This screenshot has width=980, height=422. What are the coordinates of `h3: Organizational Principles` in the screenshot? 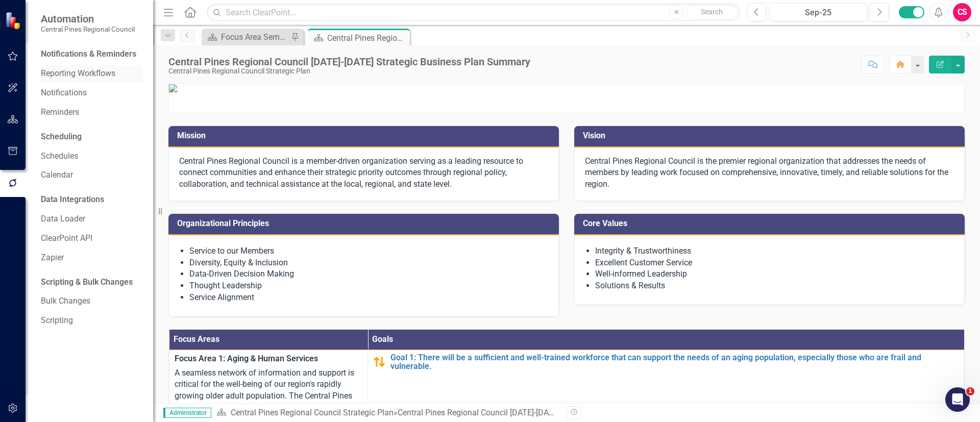 It's located at (366, 223).